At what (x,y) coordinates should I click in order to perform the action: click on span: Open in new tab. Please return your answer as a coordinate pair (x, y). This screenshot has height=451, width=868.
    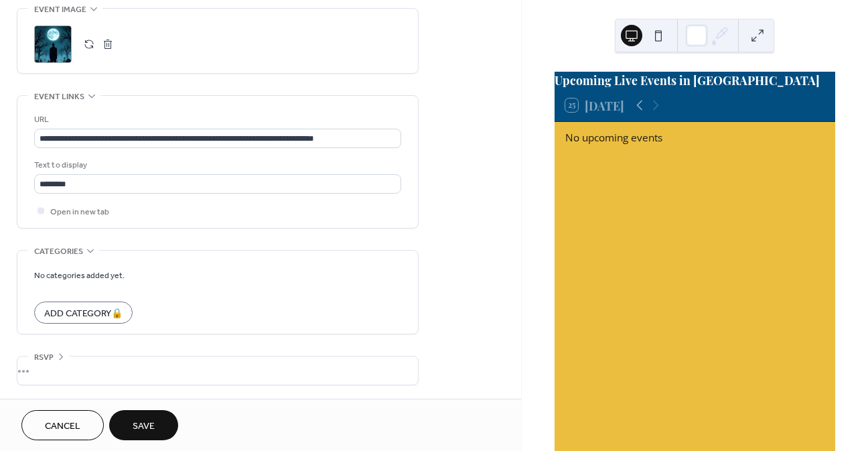
    Looking at the image, I should click on (79, 212).